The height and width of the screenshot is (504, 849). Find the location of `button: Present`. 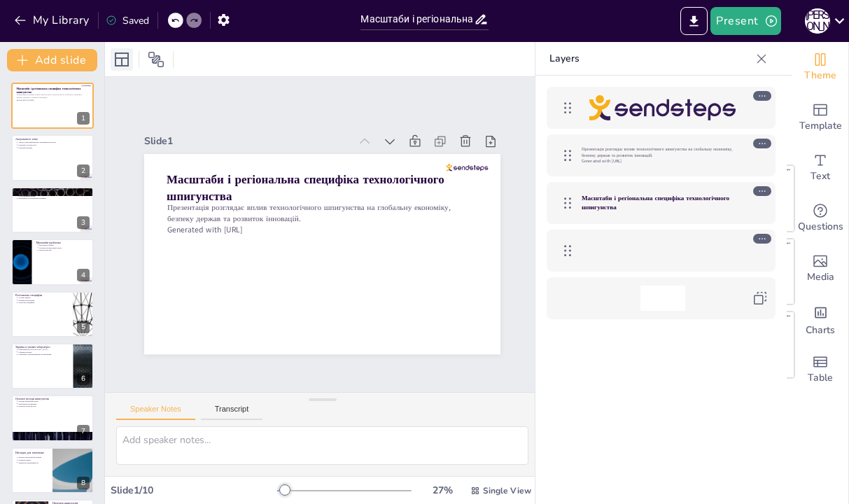

button: Present is located at coordinates (746, 21).